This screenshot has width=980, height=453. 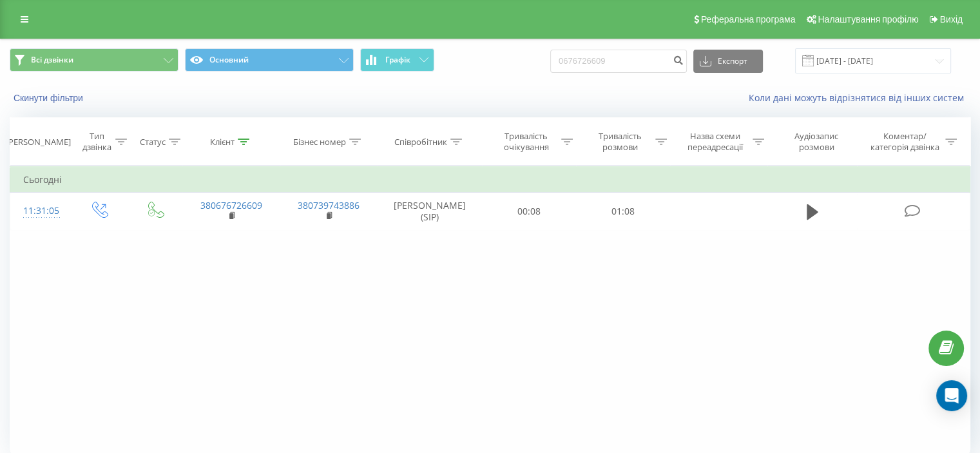 I want to click on div: Open Intercom Messenger, so click(x=952, y=396).